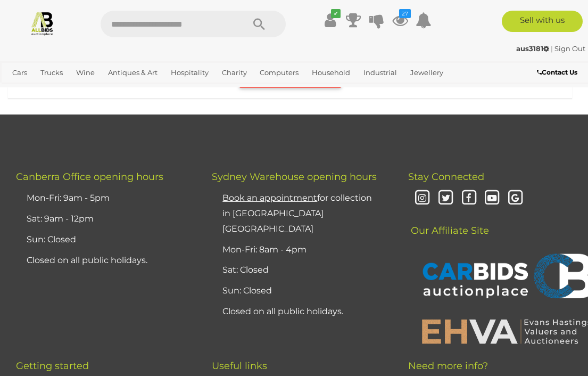 This screenshot has width=588, height=376. Describe the element at coordinates (543, 21) in the screenshot. I see `a: Sell with us` at that location.